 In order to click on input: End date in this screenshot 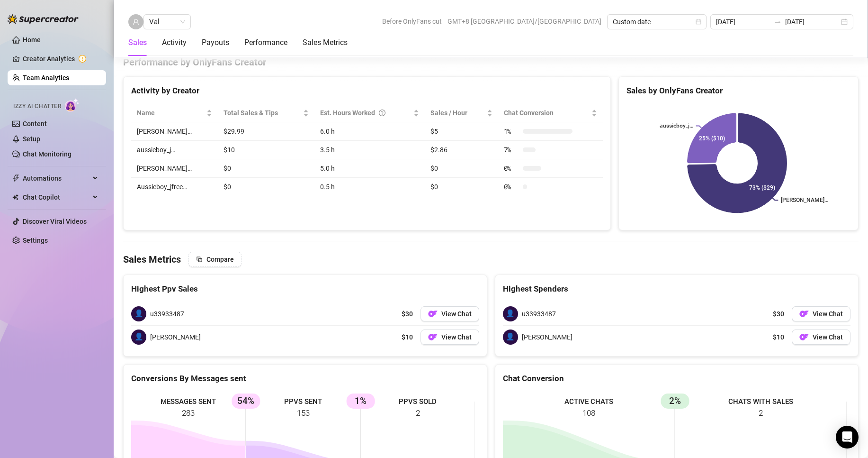, I will do `click(812, 22)`.